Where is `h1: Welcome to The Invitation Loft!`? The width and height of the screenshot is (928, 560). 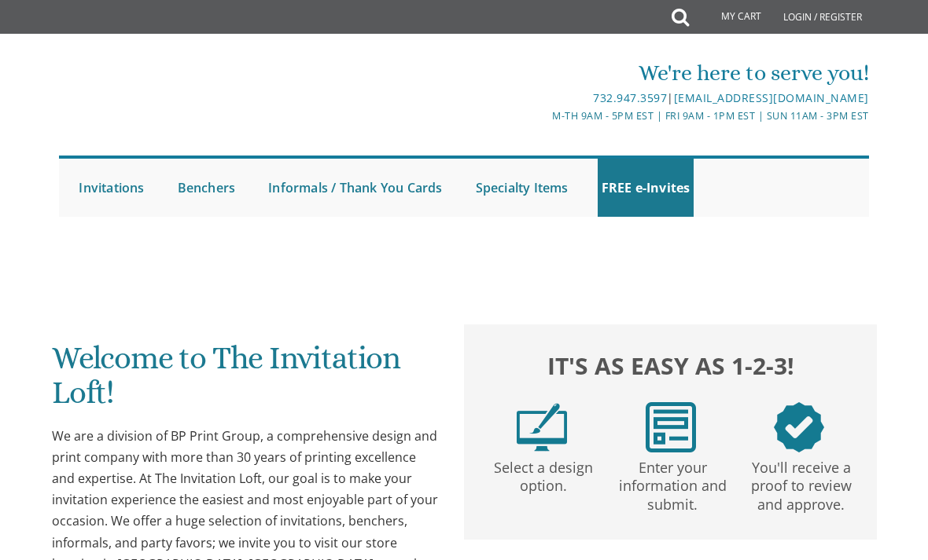 h1: Welcome to The Invitation Loft! is located at coordinates (245, 381).